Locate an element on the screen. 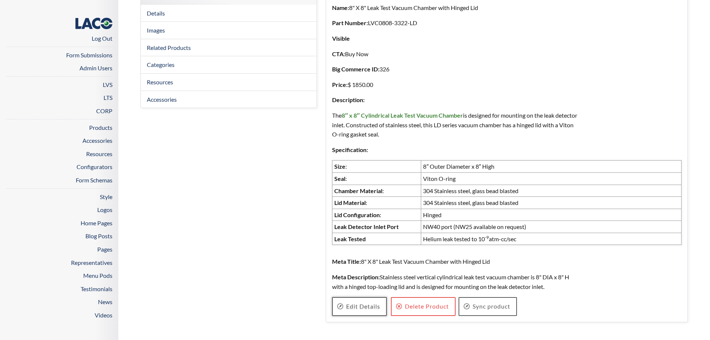 This screenshot has width=710, height=340. a: Testimonials is located at coordinates (97, 288).